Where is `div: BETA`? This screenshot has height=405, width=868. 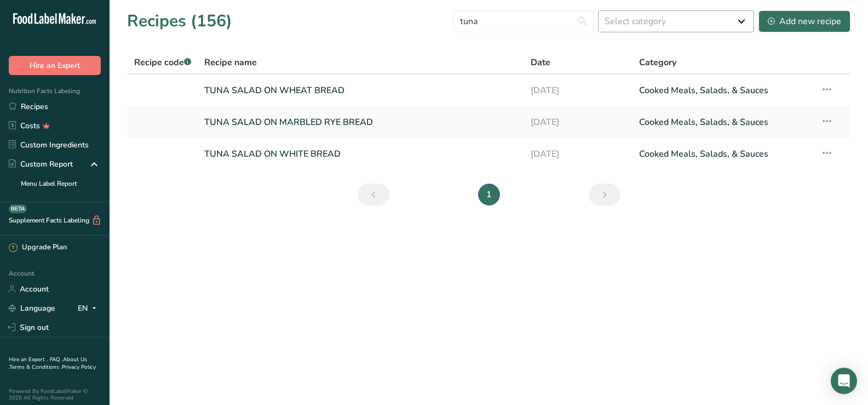
div: BETA is located at coordinates (18, 209).